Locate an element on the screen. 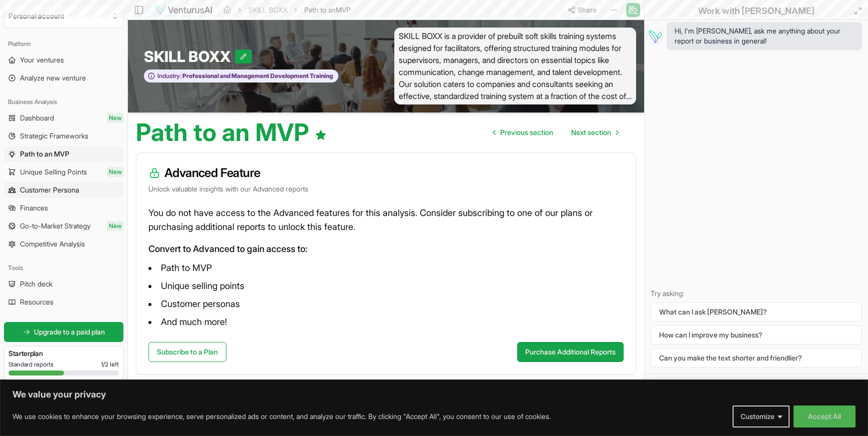  li: Path to MVP is located at coordinates (386, 268).